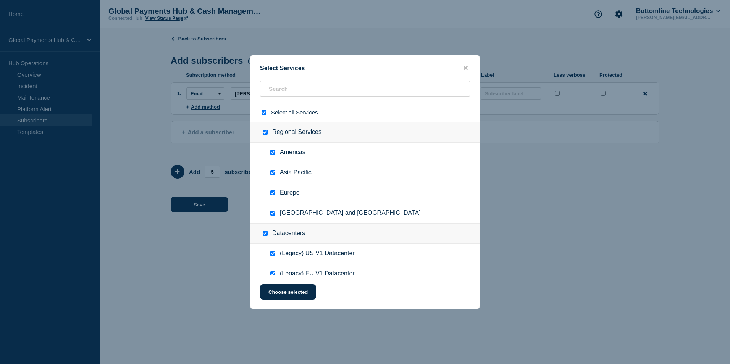  What do you see at coordinates (365, 132) in the screenshot?
I see `div: Regional Services` at bounding box center [365, 132].